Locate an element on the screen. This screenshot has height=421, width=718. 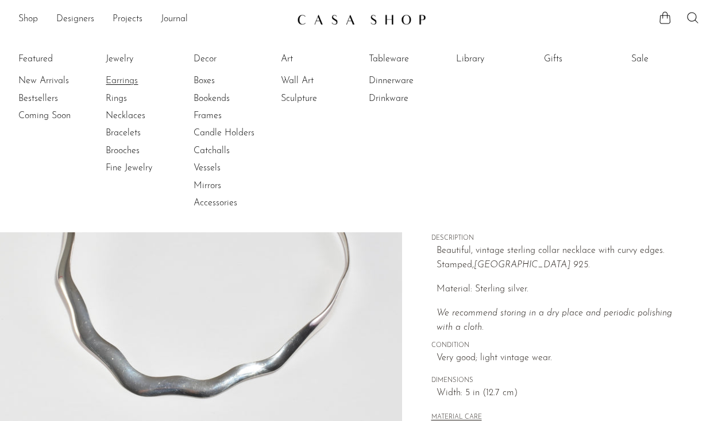
a: Brooches is located at coordinates (149, 151).